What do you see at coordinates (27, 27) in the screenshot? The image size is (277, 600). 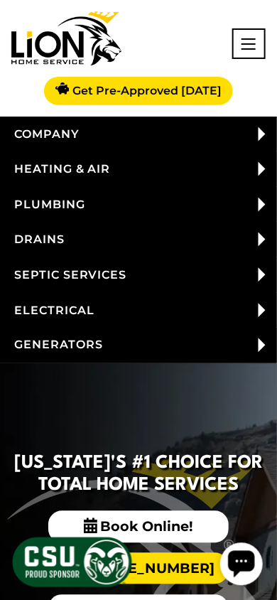 I see `div: Open chat widget` at bounding box center [27, 27].